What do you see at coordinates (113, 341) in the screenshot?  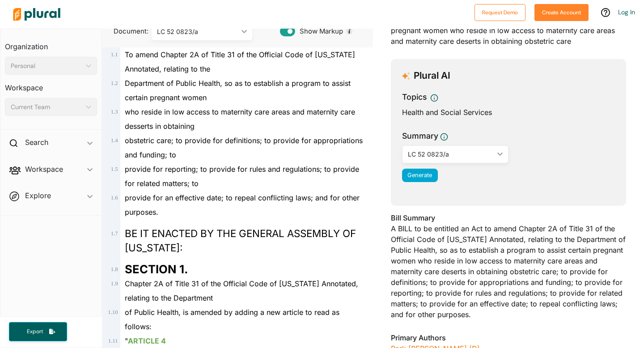 I see `span: 1 . 11` at bounding box center [113, 341].